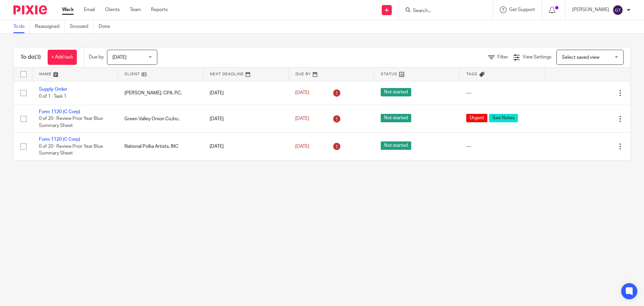 This screenshot has width=644, height=306. Describe the element at coordinates (503, 57) in the screenshot. I see `span: Filter` at that location.